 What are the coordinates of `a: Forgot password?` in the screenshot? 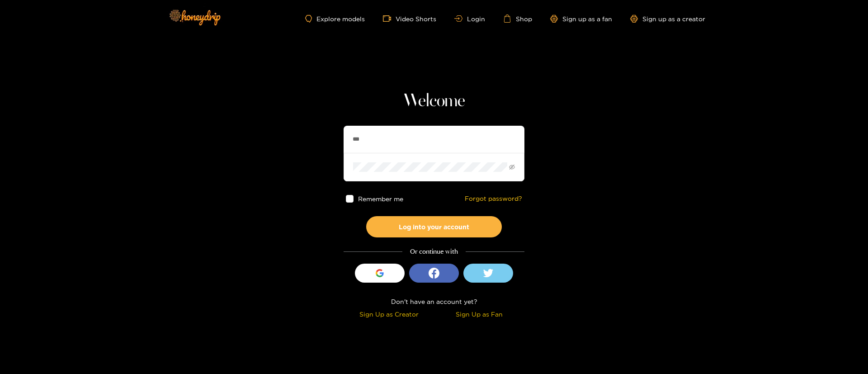 It's located at (493, 199).